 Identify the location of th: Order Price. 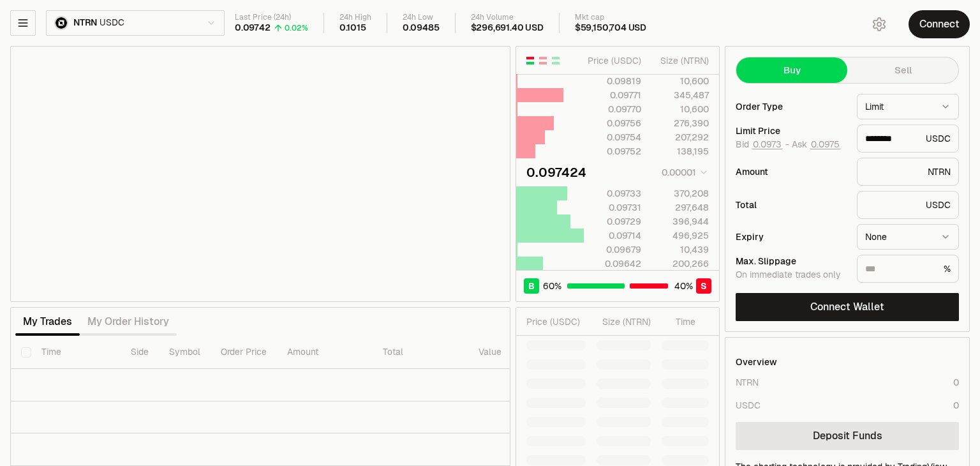
(244, 353).